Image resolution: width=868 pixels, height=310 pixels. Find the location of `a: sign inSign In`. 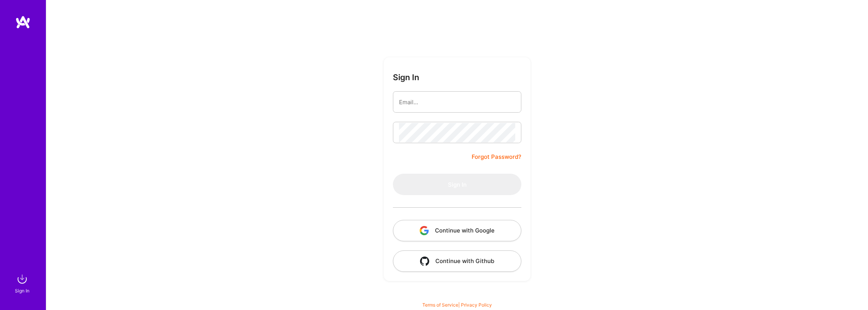

a: sign inSign In is located at coordinates (23, 283).